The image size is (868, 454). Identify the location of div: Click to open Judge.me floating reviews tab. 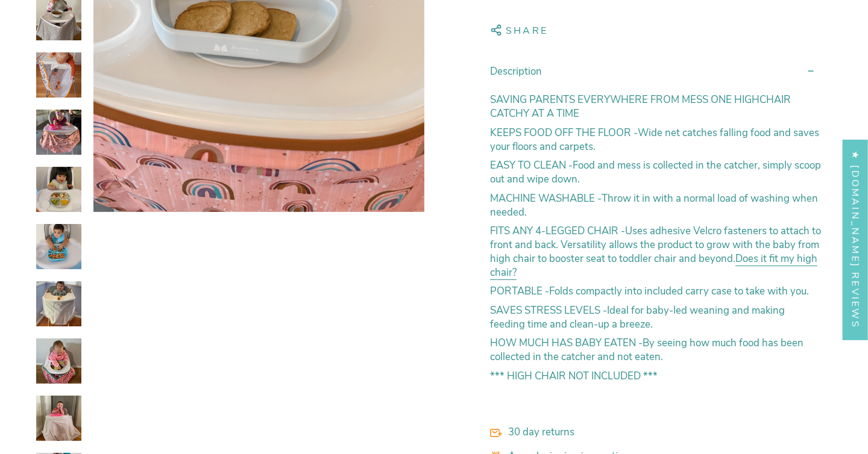
(855, 240).